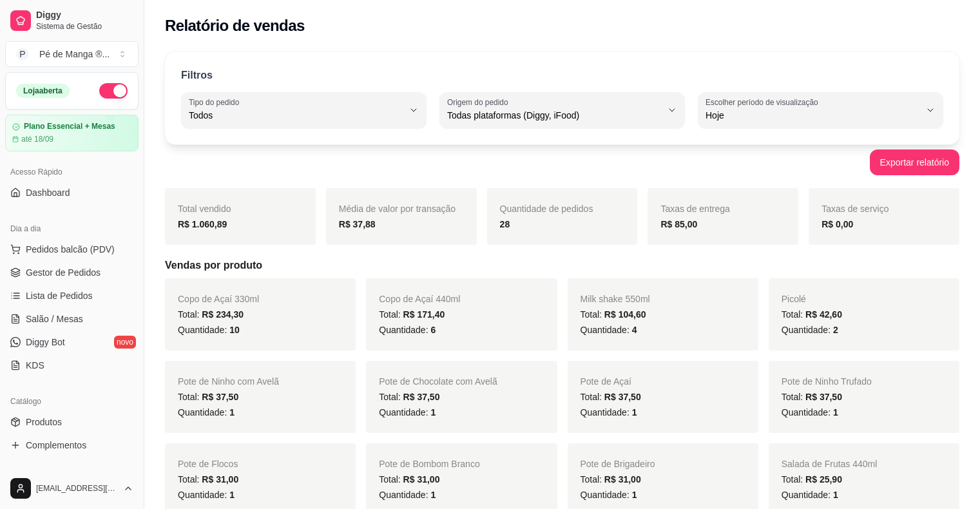 The image size is (980, 509). What do you see at coordinates (438, 382) in the screenshot?
I see `span: Pote de Chocolate com Avelã` at bounding box center [438, 382].